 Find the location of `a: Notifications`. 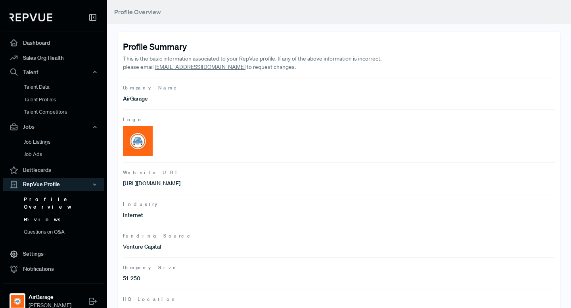

a: Notifications is located at coordinates (54, 270).